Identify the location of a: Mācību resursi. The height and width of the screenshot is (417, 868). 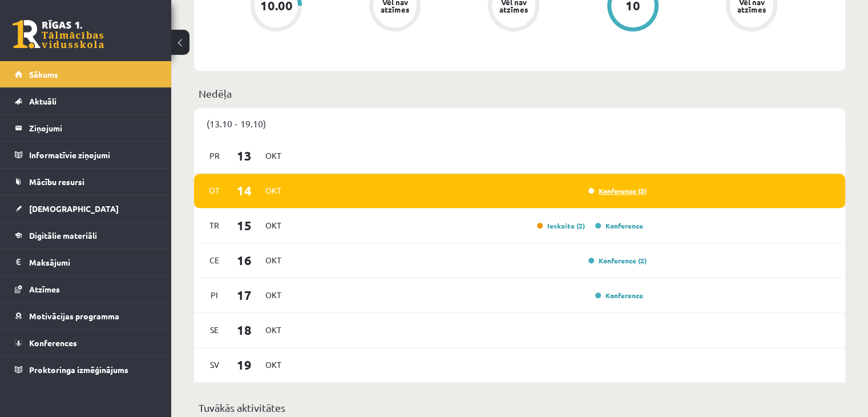
(86, 182).